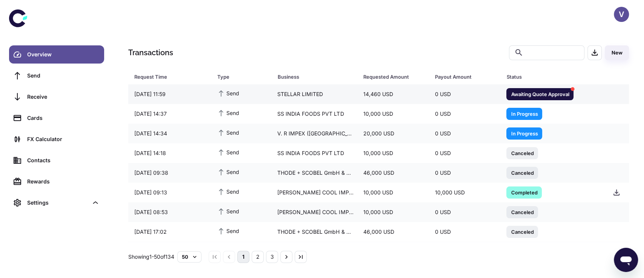 This screenshot has width=644, height=278. Describe the element at coordinates (152, 257) in the screenshot. I see `p: Showing 1-50 of 134` at that location.